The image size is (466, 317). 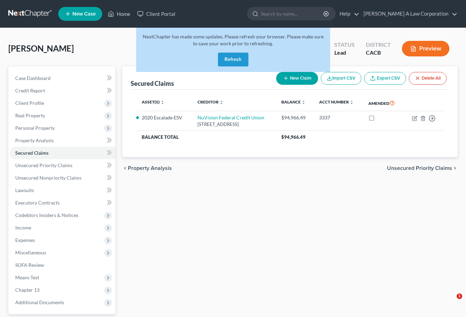 What do you see at coordinates (338, 118) in the screenshot?
I see `div: 3337` at bounding box center [338, 118].